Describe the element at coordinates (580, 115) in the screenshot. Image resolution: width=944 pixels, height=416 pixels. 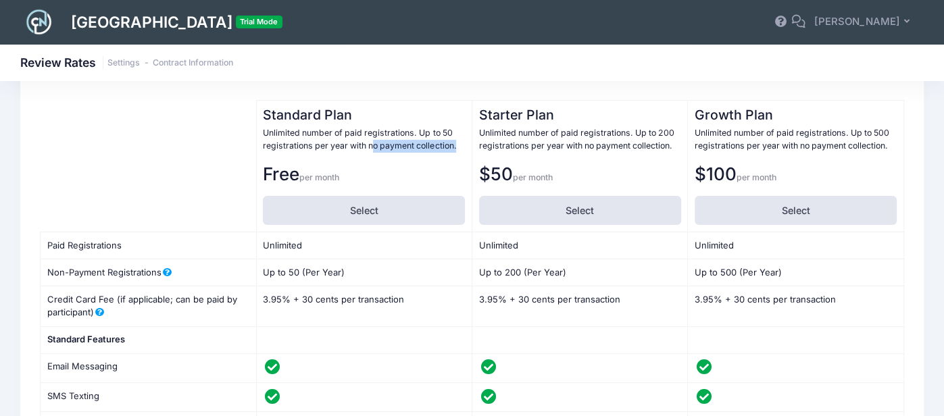
I see `h2: Starter Plan` at that location.